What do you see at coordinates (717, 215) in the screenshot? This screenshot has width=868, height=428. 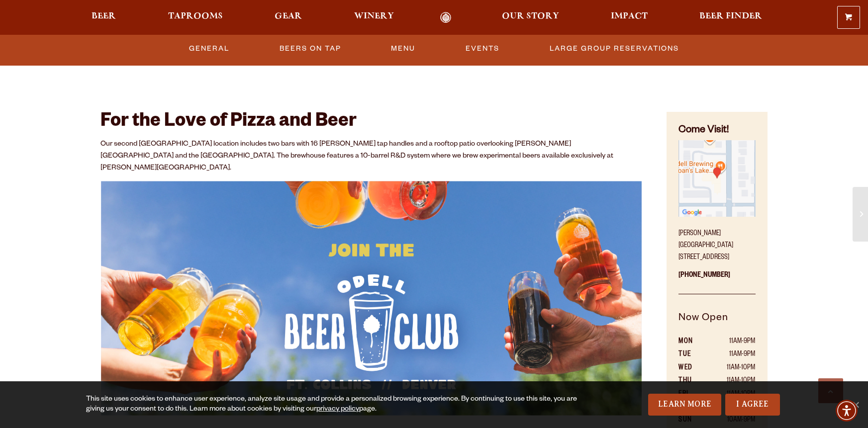 I see `a: Find on Google Maps (opens in a new window)` at bounding box center [717, 215].